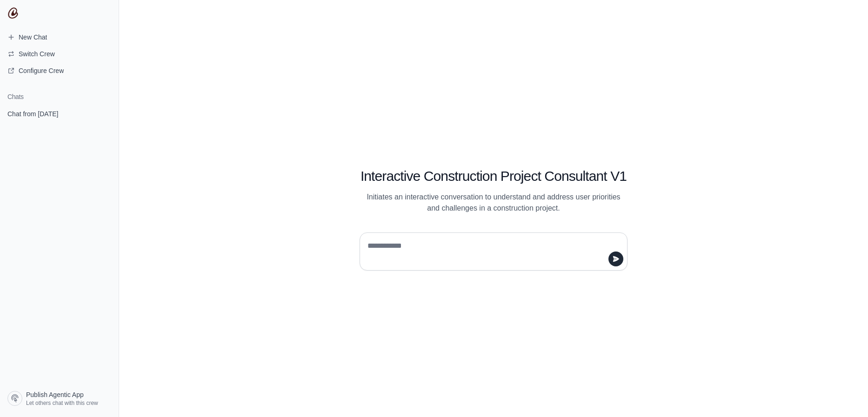 This screenshot has width=868, height=417. Describe the element at coordinates (494, 203) in the screenshot. I see `p: Initiates an interactive conversation to understand and address user priorities and challenges in...` at that location.